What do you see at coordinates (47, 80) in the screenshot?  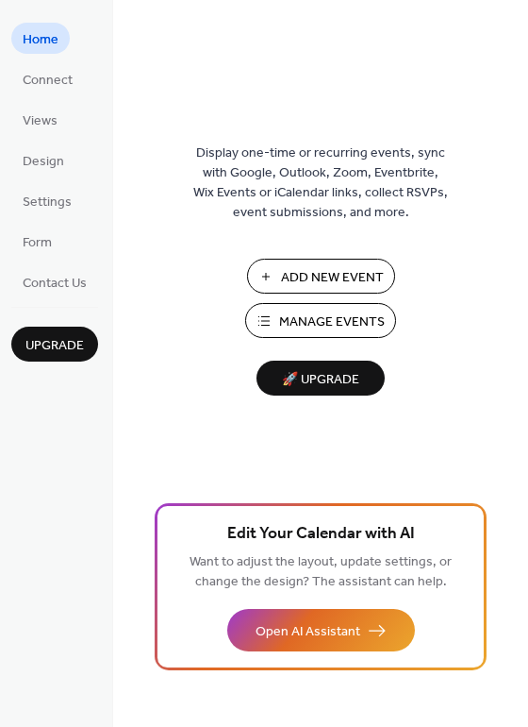 I see `span: Connect` at bounding box center [47, 80].